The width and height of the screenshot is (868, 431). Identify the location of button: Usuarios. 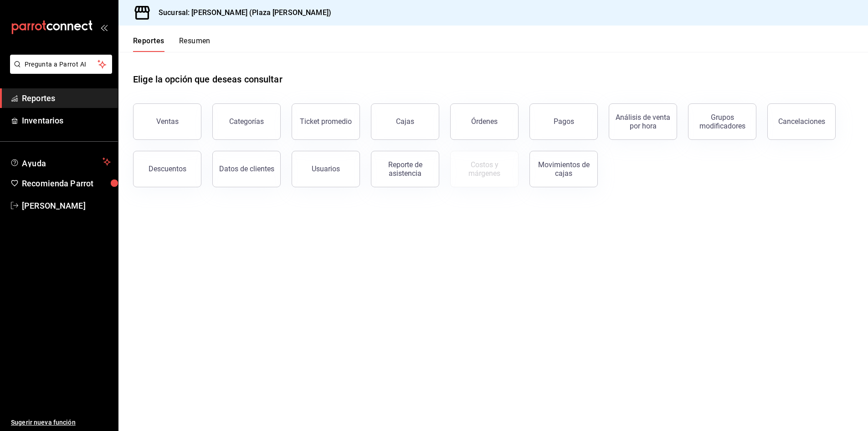
(326, 169).